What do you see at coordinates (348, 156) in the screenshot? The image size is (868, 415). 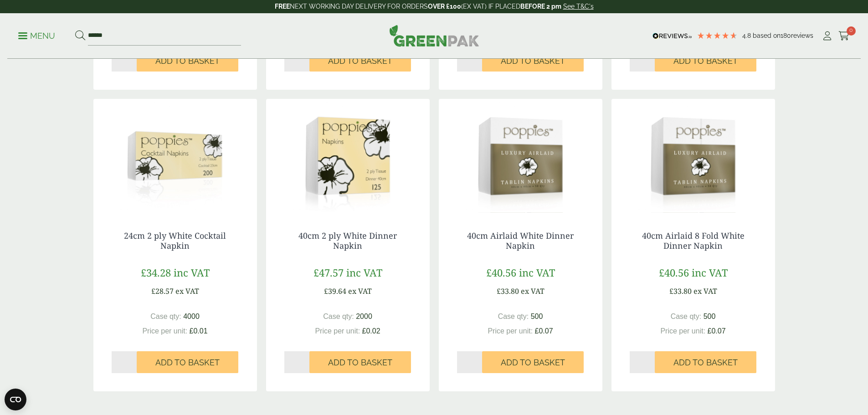 I see `a: 40cm 2 Ply White Napkin` at bounding box center [348, 156].